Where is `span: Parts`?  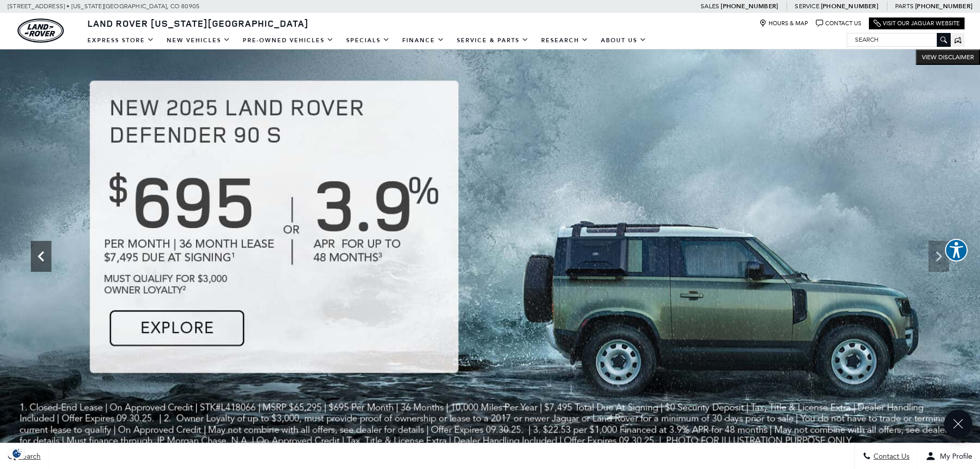
span: Parts is located at coordinates (904, 6).